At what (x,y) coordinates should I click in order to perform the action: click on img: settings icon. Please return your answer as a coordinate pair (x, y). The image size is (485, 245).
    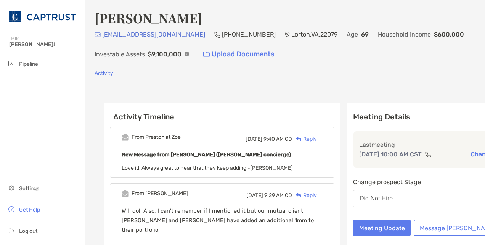
    Looking at the image, I should click on (11, 188).